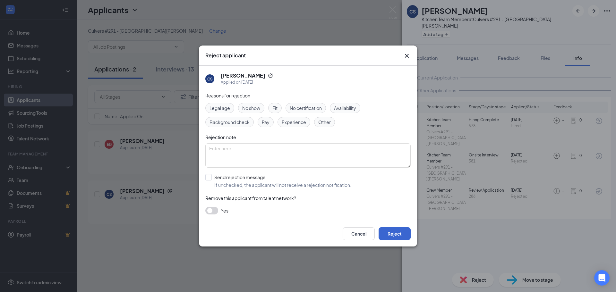  What do you see at coordinates (358, 234) in the screenshot?
I see `button: Cancel` at bounding box center [358, 234].